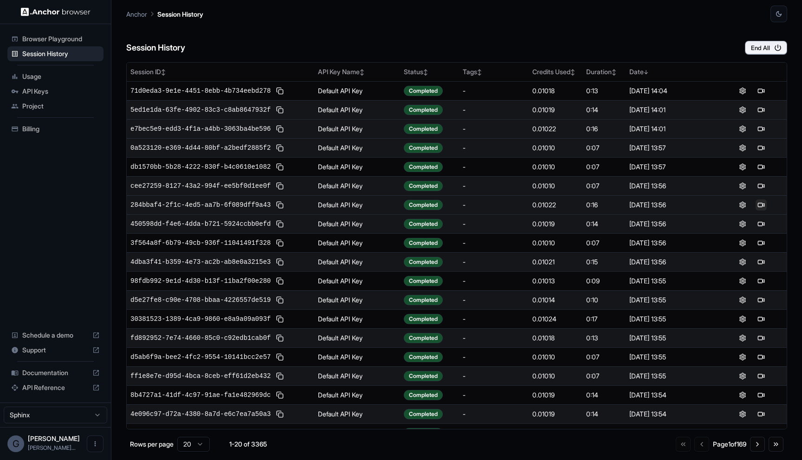  I want to click on span: 284bbaf4-2f1c-4ed5-aa7b-6f089dff9a43, so click(200, 205).